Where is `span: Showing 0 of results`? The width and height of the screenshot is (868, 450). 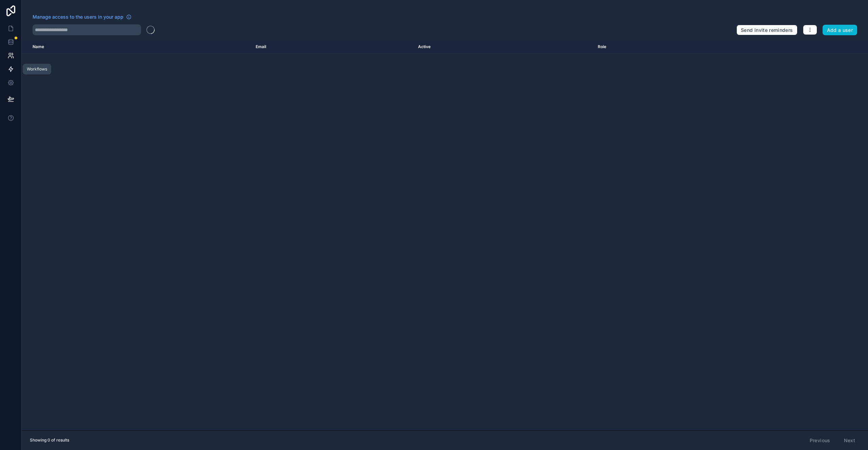
span: Showing 0 of results is located at coordinates (50, 440).